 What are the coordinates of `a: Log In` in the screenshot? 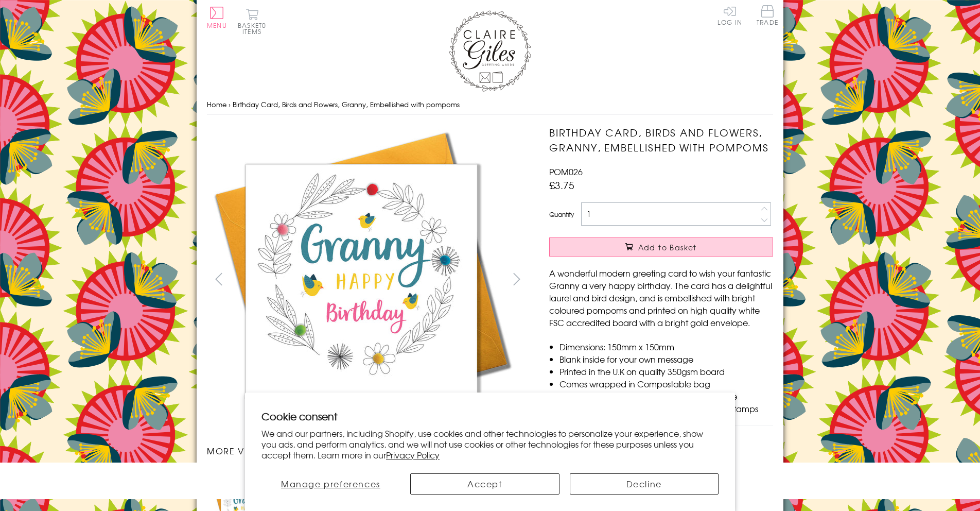 It's located at (730, 15).